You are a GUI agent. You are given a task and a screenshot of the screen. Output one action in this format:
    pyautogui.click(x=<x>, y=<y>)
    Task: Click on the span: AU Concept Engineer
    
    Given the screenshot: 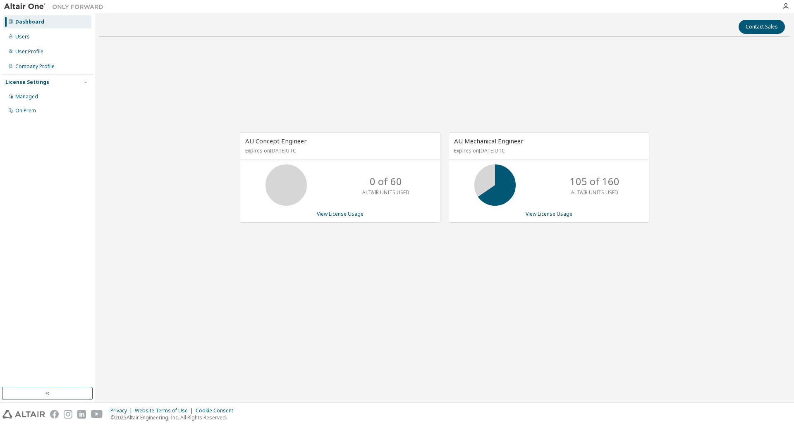 What is the action you would take?
    pyautogui.click(x=276, y=141)
    